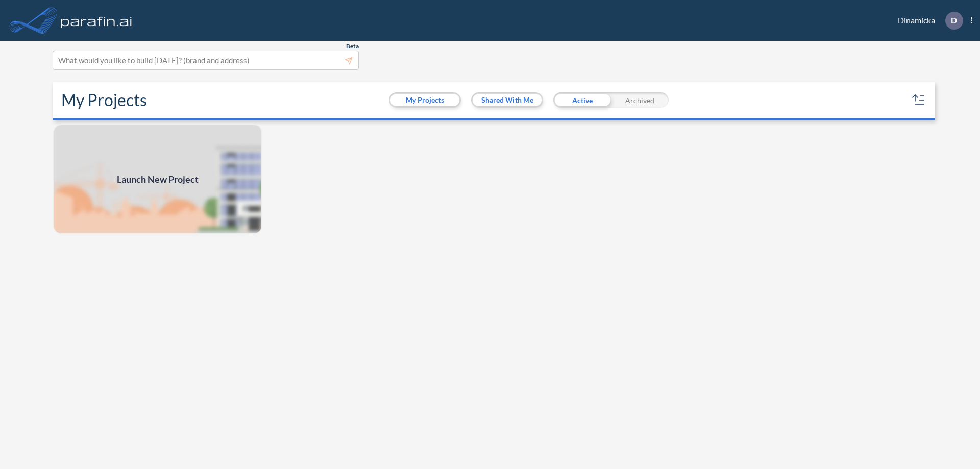  I want to click on span: Beta, so click(352, 46).